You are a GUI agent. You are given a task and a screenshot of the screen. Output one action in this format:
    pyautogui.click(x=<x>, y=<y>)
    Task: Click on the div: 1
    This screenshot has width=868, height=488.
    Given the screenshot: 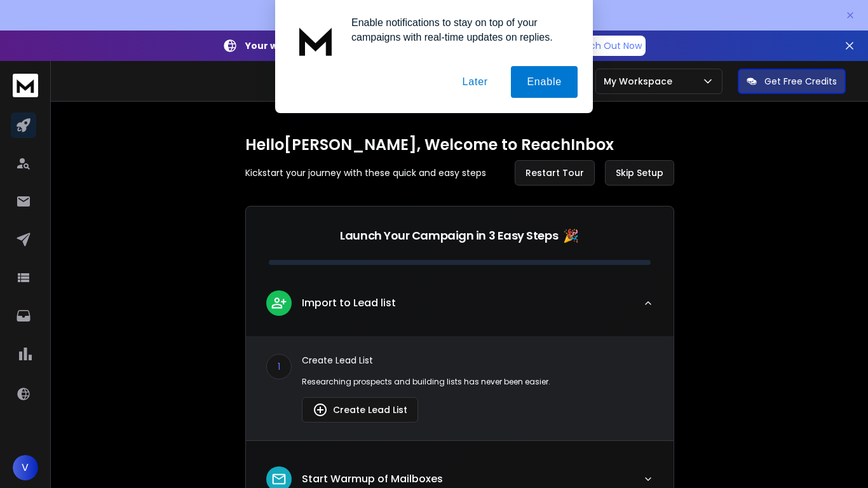 What is the action you would take?
    pyautogui.click(x=278, y=366)
    